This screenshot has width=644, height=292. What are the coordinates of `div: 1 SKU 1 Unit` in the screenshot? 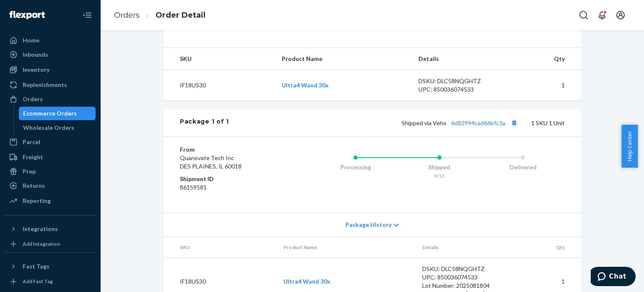 It's located at (396, 123).